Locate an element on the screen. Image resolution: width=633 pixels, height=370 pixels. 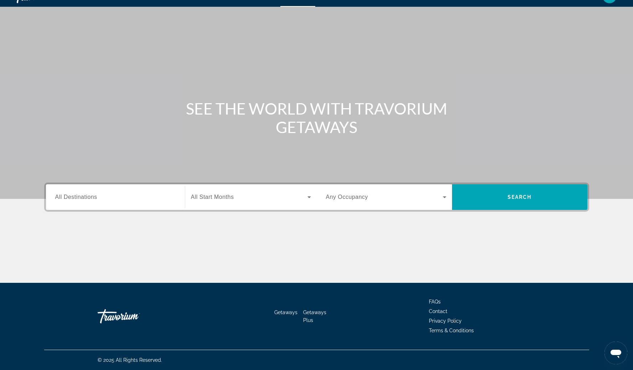
h1: SEE THE WORLD WITH TRAVORIUM GETAWAYS is located at coordinates (317, 118).